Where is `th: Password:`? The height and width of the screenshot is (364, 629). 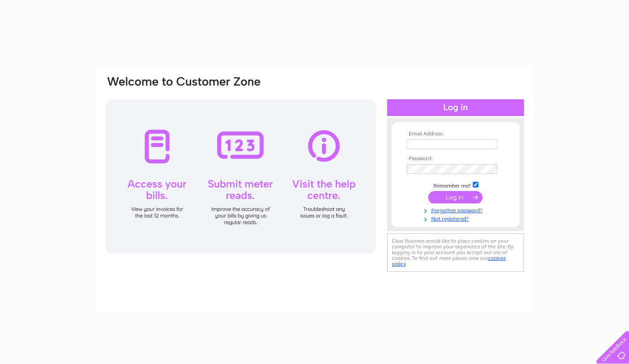 th: Password: is located at coordinates (456, 159).